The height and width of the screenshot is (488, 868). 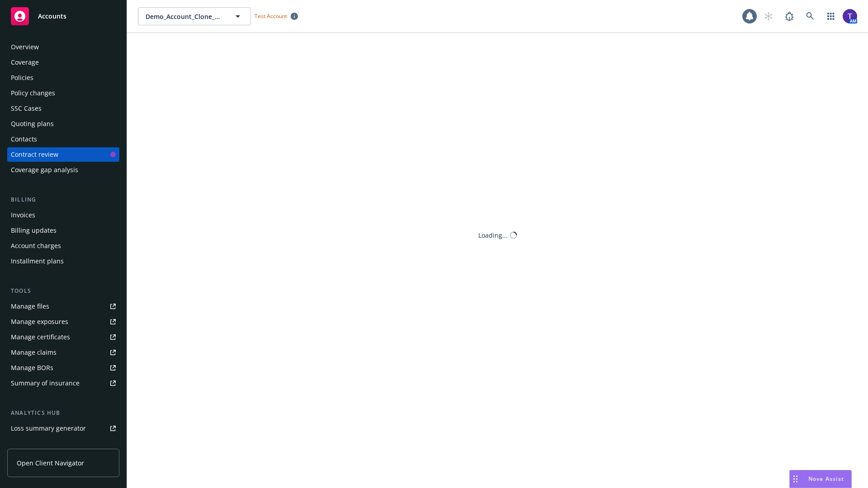 I want to click on div: Tools, so click(x=64, y=291).